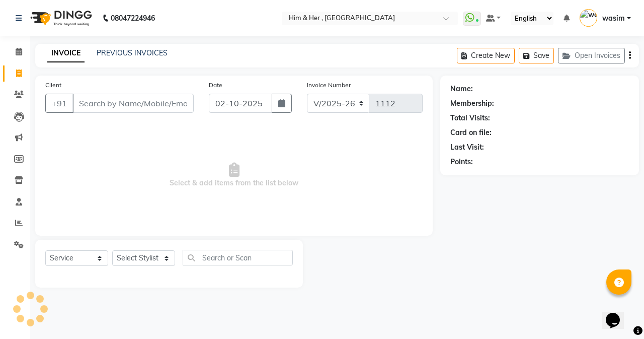 Image resolution: width=644 pixels, height=339 pixels. I want to click on div: Last Visit:, so click(467, 147).